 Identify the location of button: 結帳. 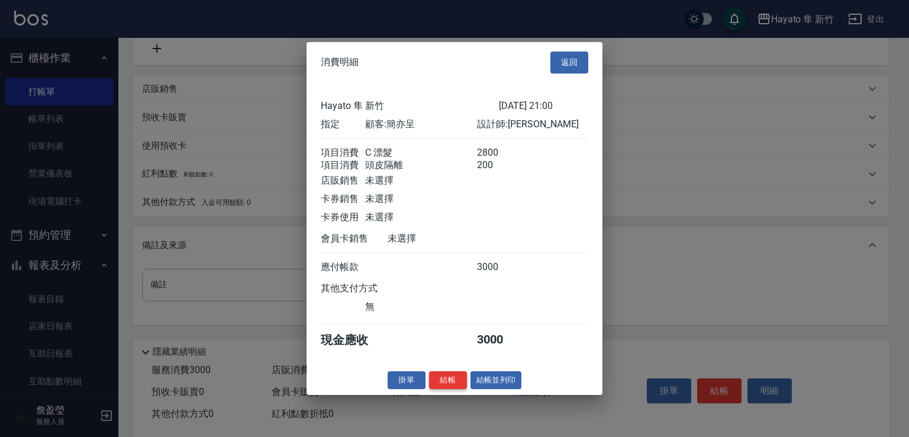
(448, 379).